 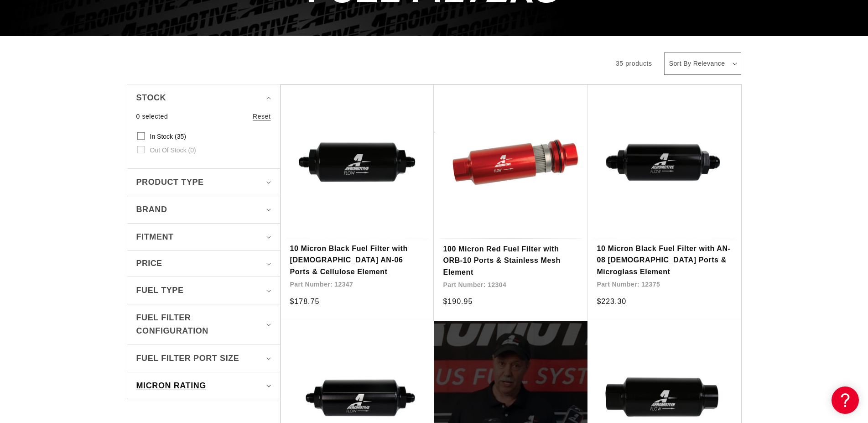 What do you see at coordinates (155, 237) in the screenshot?
I see `span: Fitment` at bounding box center [155, 237].